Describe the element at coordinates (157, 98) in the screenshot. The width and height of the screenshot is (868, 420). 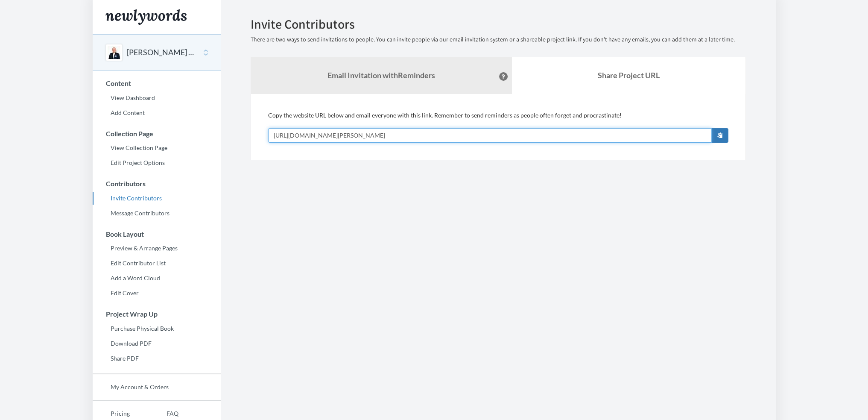
I see `a: View Dashboard` at that location.